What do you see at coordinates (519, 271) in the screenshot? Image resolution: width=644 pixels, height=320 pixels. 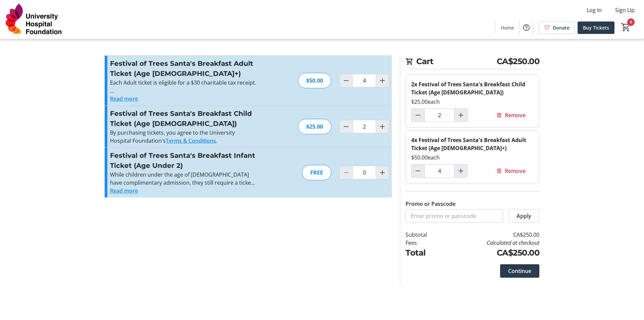 I see `span: Continue` at bounding box center [519, 271].